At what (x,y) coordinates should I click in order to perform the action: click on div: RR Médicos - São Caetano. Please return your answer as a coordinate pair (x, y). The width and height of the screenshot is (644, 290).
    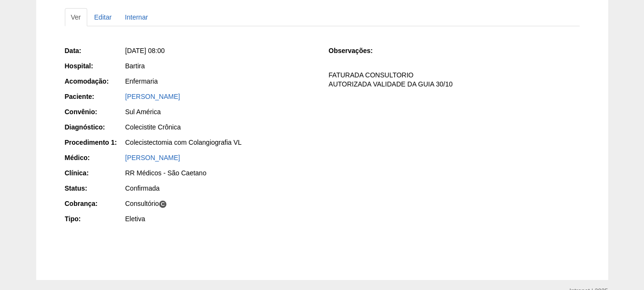
    Looking at the image, I should click on (220, 173).